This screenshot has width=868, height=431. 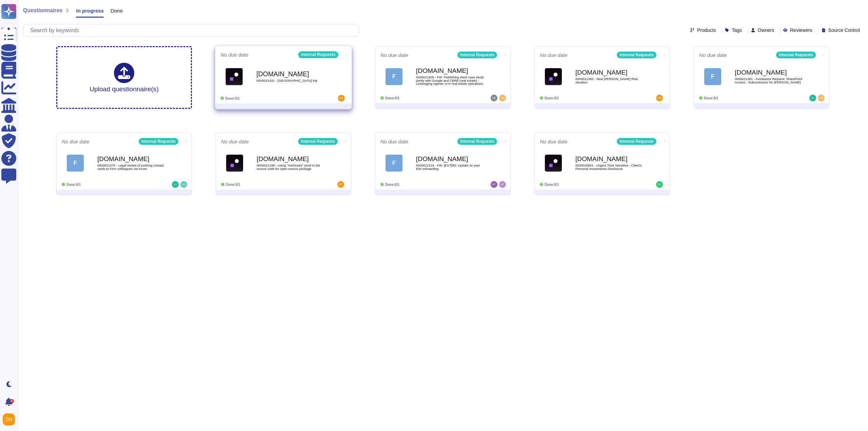 What do you see at coordinates (117, 10) in the screenshot?
I see `span: Done` at bounding box center [117, 10].